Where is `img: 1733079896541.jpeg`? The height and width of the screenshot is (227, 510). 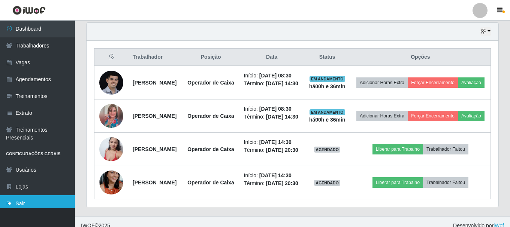
img: 1733079896541.jpeg is located at coordinates (111, 83).